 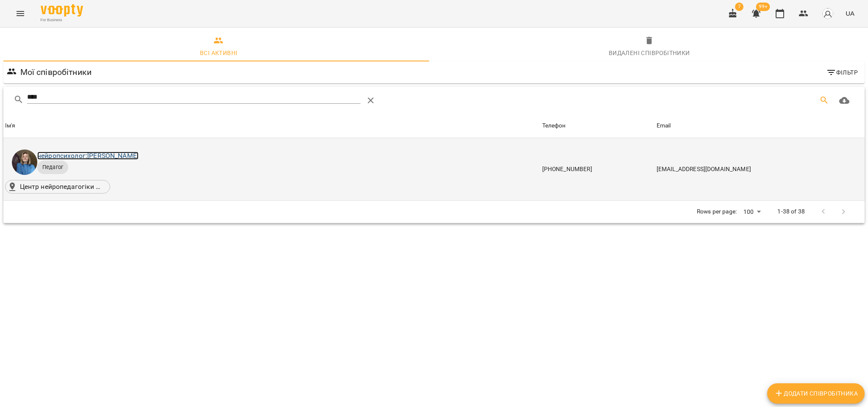 I want to click on img: Олександра Хопець, so click(x=25, y=162).